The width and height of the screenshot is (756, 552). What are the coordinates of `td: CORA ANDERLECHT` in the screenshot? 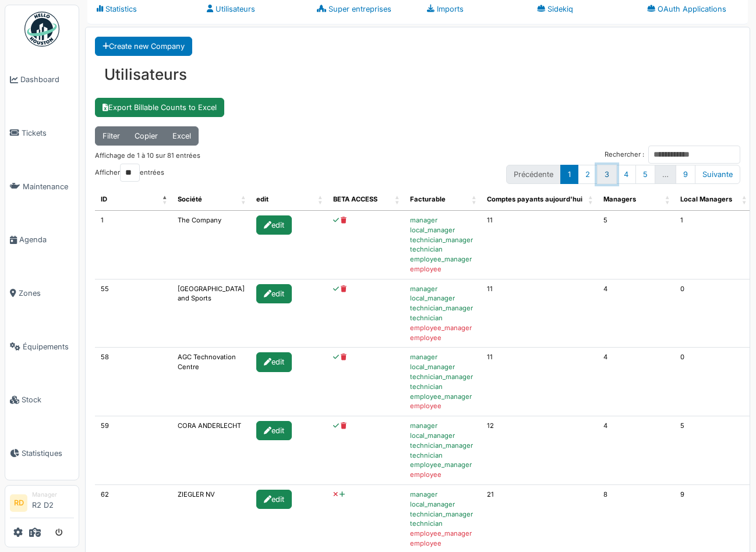 It's located at (211, 451).